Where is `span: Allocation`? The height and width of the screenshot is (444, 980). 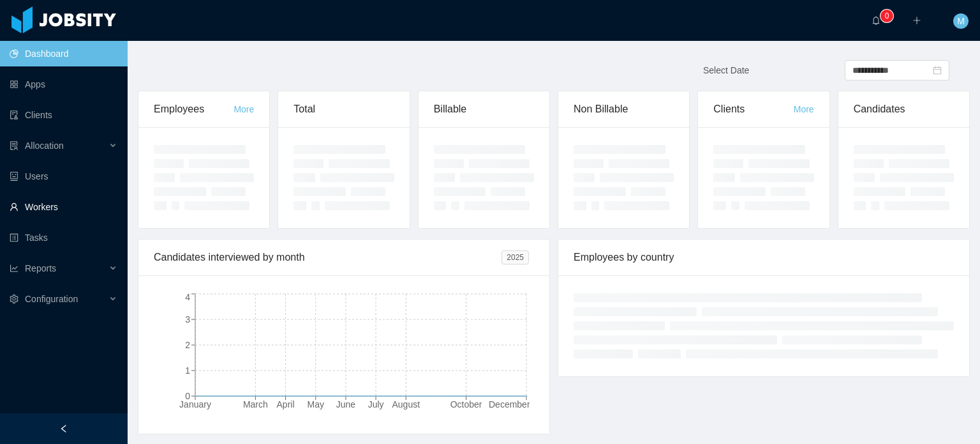 span: Allocation is located at coordinates (44, 145).